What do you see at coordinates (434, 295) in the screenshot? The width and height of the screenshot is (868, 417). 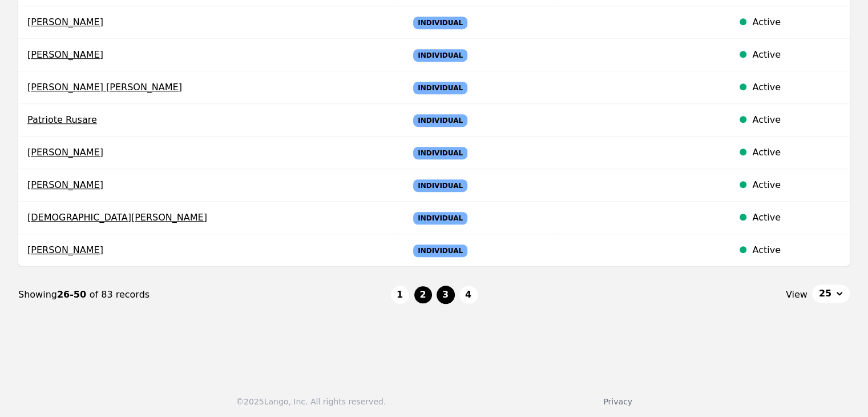 I see `nav: Page navigation` at bounding box center [434, 295].